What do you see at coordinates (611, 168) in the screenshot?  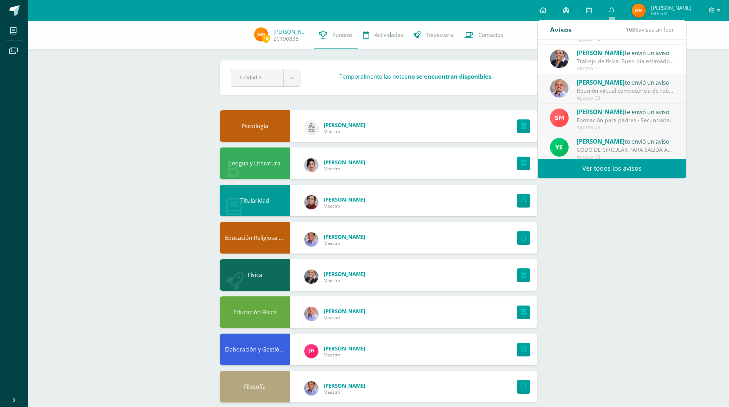 I see `a: Ver todos los avisos` at bounding box center [611, 168].